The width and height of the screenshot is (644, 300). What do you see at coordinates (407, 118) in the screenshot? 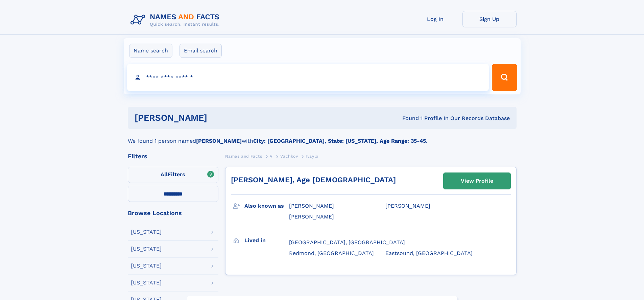
I see `div: Found 1 Profile In Our Records Database` at bounding box center [407, 118].